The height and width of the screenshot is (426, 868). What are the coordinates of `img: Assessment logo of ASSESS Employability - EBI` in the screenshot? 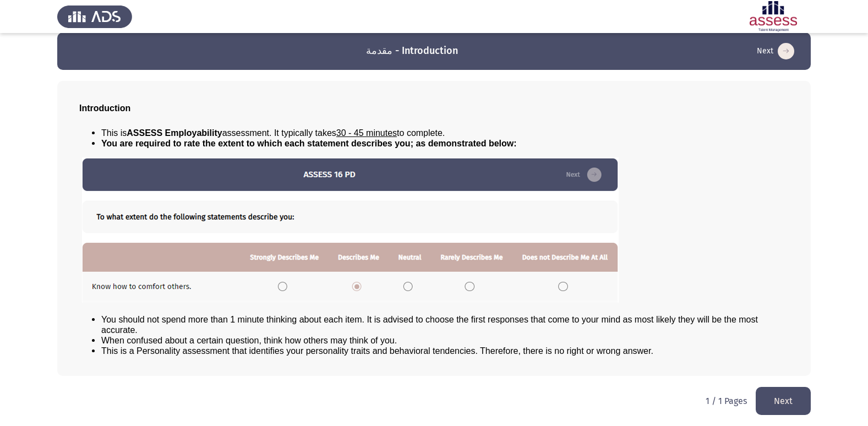 It's located at (773, 16).